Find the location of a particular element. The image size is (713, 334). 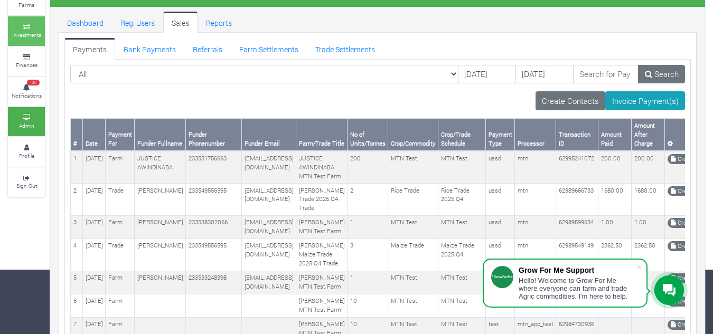

div: Grow For Me Support is located at coordinates (577, 270).